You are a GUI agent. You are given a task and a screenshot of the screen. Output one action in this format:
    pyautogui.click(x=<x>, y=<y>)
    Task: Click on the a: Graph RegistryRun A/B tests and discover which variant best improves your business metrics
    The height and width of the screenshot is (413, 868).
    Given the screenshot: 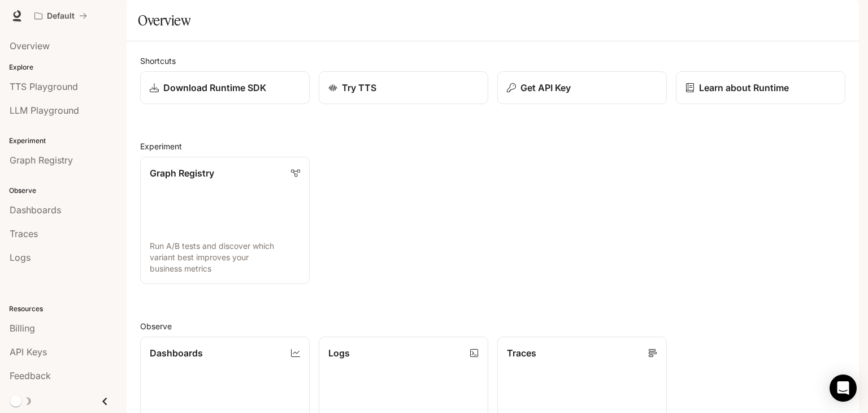 What is the action you would take?
    pyautogui.click(x=225, y=220)
    